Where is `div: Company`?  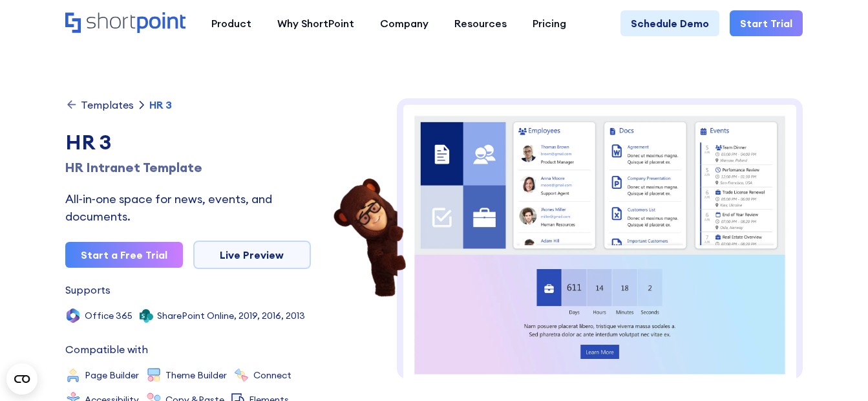 div: Company is located at coordinates (403, 23).